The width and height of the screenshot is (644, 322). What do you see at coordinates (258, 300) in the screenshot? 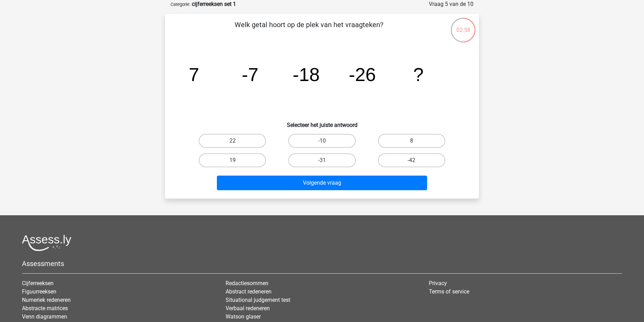
I see `a: Situational judgement test` at bounding box center [258, 300].